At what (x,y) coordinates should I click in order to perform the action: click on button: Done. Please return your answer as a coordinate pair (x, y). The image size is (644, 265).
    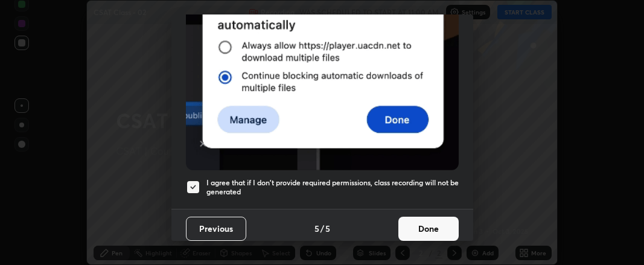
    Looking at the image, I should click on (428, 229).